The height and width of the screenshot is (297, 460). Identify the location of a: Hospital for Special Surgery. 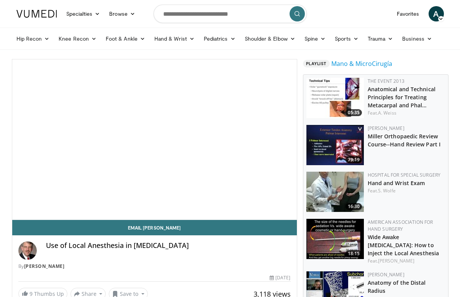
(404, 175).